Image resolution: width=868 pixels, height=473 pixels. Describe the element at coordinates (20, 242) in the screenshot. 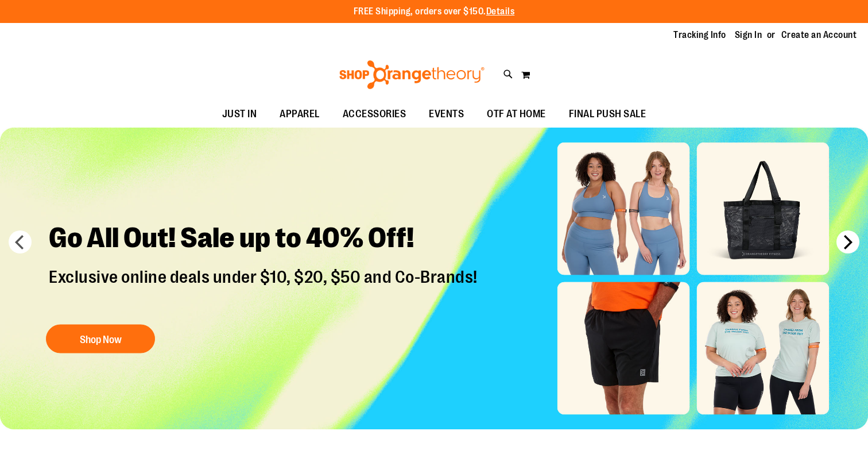

I see `button: prev` at that location.